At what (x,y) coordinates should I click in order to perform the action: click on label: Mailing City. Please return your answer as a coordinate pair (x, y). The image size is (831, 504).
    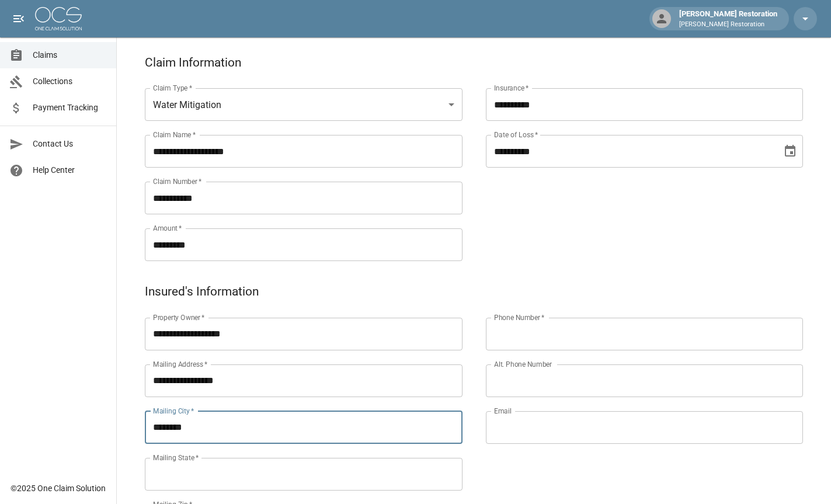
    Looking at the image, I should click on (173, 411).